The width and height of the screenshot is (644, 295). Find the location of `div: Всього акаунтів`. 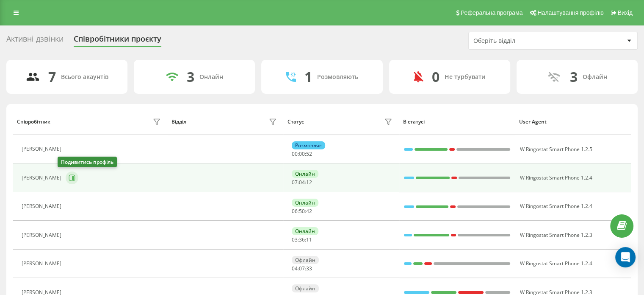

div: Всього акаунтів is located at coordinates (85, 77).